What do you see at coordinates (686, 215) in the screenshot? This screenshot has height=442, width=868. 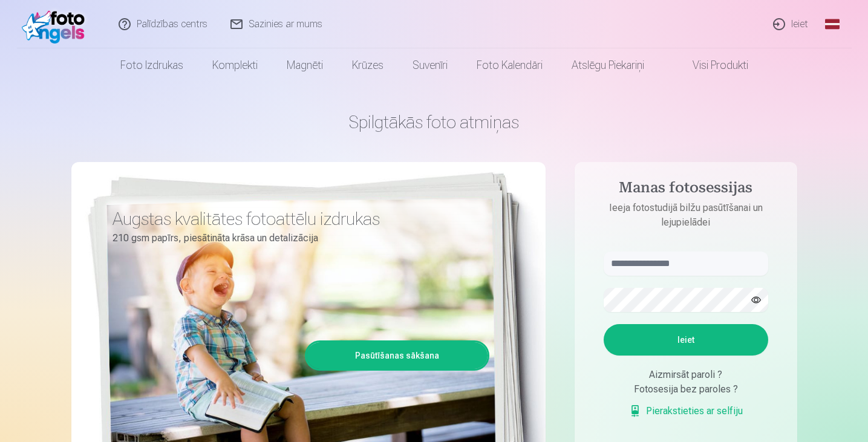 I see `p: Ieeja fotostudijā bilžu pasūtīšanai un lejupielādei` at bounding box center [686, 215].